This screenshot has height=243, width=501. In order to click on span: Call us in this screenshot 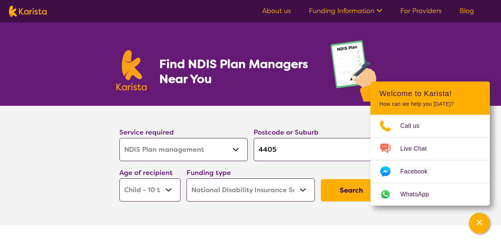, I will do `click(415, 126)`.